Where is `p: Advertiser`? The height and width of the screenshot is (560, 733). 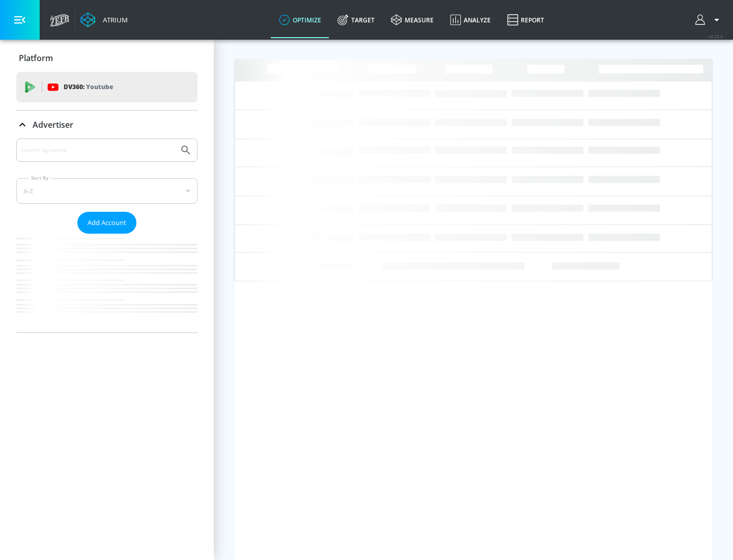 p: Advertiser is located at coordinates (53, 125).